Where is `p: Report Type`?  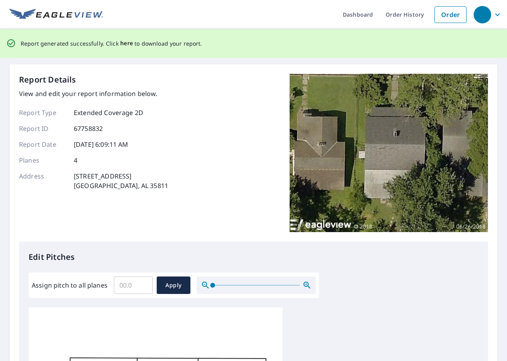 p: Report Type is located at coordinates (43, 113).